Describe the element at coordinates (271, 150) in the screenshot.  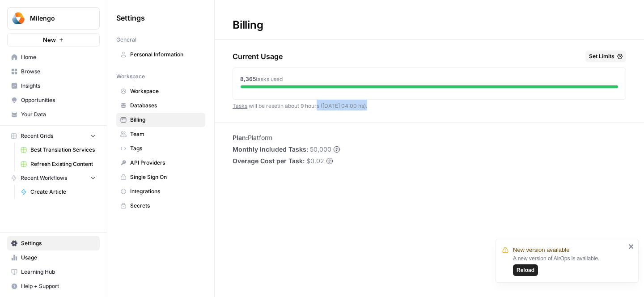
I see `span: Monthly Included Tasks:` at that location.